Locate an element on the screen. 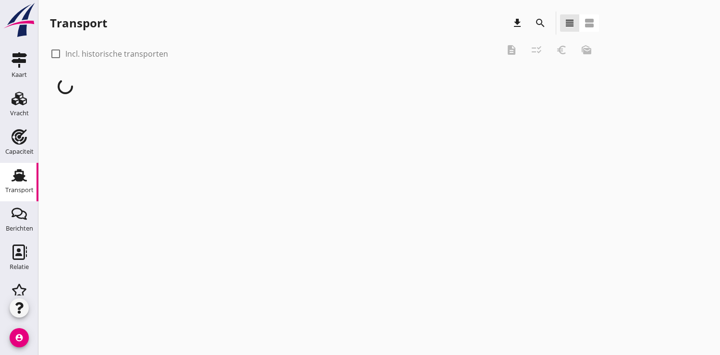  i: download is located at coordinates (517, 23).